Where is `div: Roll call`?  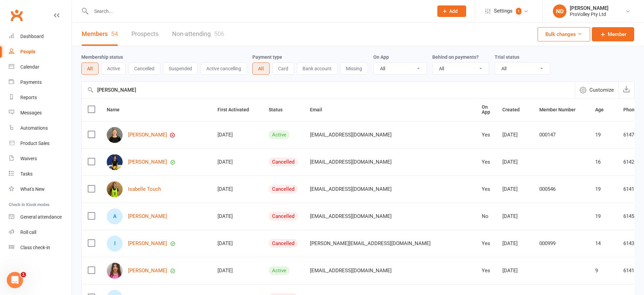 div: Roll call is located at coordinates (28, 232).